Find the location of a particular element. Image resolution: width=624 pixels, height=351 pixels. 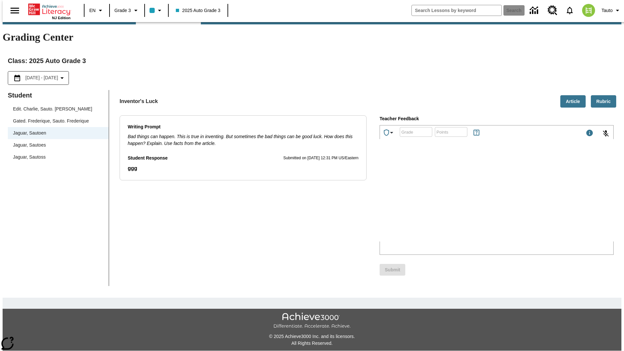

button: Click to activate and allow voice recognition is located at coordinates (606, 134).